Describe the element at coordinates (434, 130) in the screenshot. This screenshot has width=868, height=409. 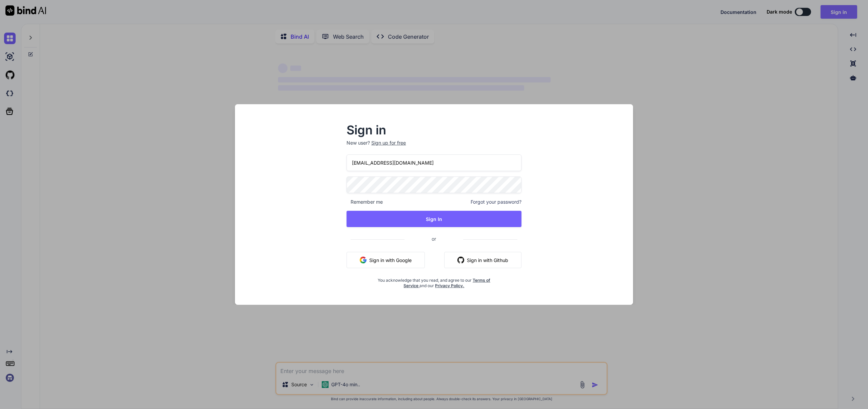
I see `h2: Sign in` at that location.